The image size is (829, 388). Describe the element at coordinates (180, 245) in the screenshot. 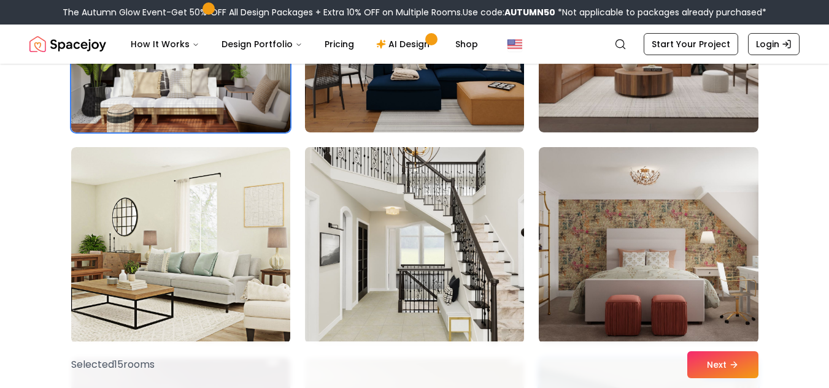

I see `img: Room room-19` at that location.